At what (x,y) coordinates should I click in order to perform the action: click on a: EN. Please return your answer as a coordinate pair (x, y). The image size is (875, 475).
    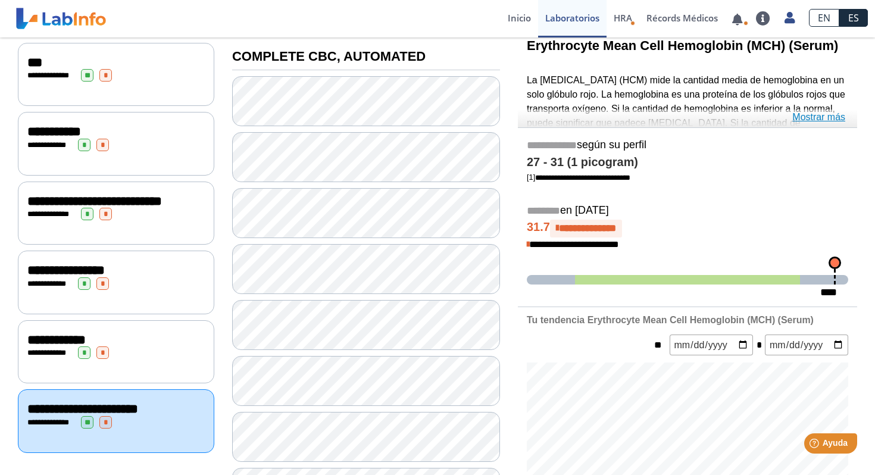
    Looking at the image, I should click on (824, 18).